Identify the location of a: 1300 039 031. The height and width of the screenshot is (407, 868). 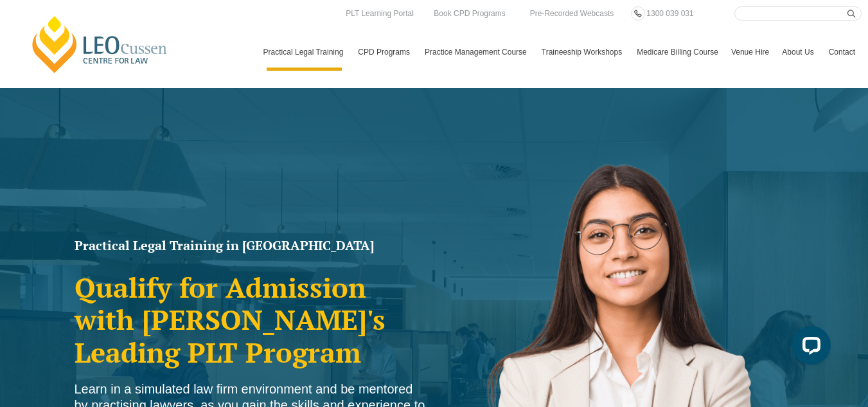
(669, 14).